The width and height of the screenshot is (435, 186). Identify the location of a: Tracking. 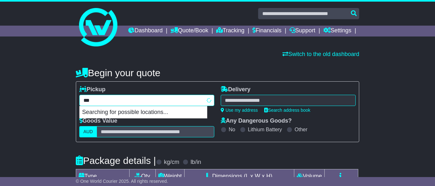
(230, 31).